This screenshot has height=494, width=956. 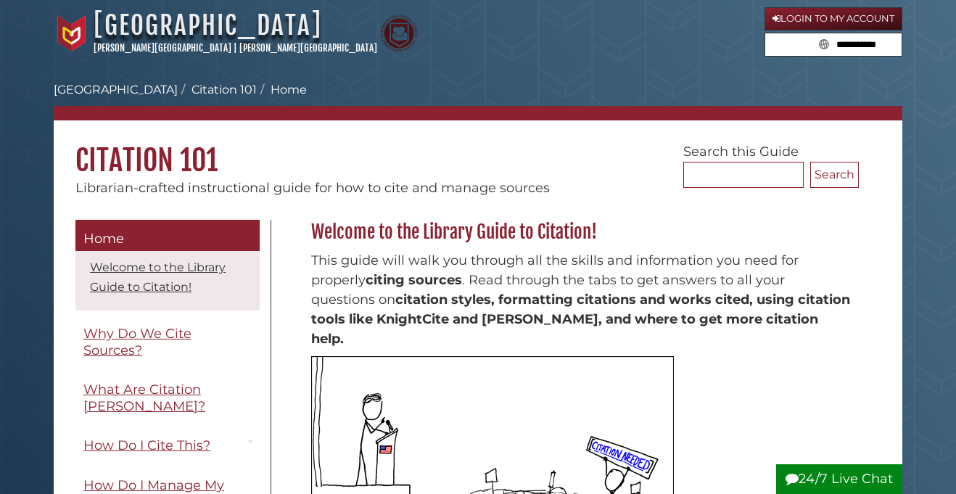 I want to click on span: Home, so click(x=104, y=239).